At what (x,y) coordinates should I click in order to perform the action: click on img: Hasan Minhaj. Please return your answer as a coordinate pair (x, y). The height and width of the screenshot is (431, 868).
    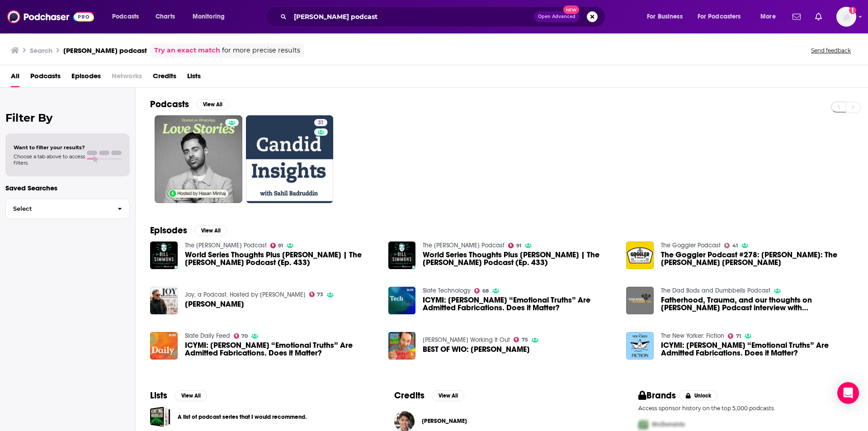
    Looking at the image, I should click on (163, 300).